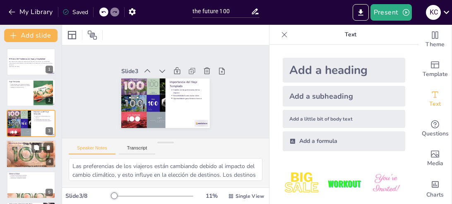 The image size is (452, 204). I want to click on p: Impacto del cambio climático en el turismo, so click(21, 86).